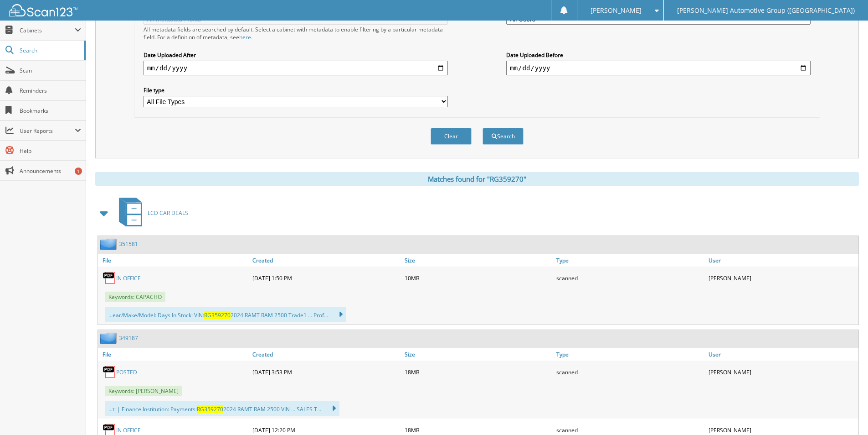  Describe the element at coordinates (845, 413) in the screenshot. I see `div: Chat Widget` at that location.